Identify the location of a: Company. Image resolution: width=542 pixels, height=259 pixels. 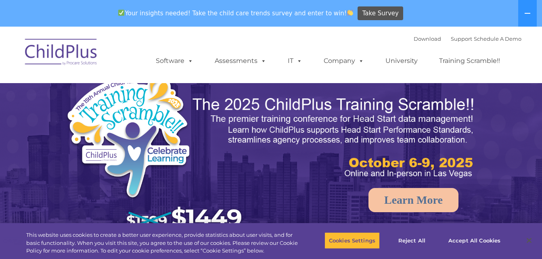
(344, 61).